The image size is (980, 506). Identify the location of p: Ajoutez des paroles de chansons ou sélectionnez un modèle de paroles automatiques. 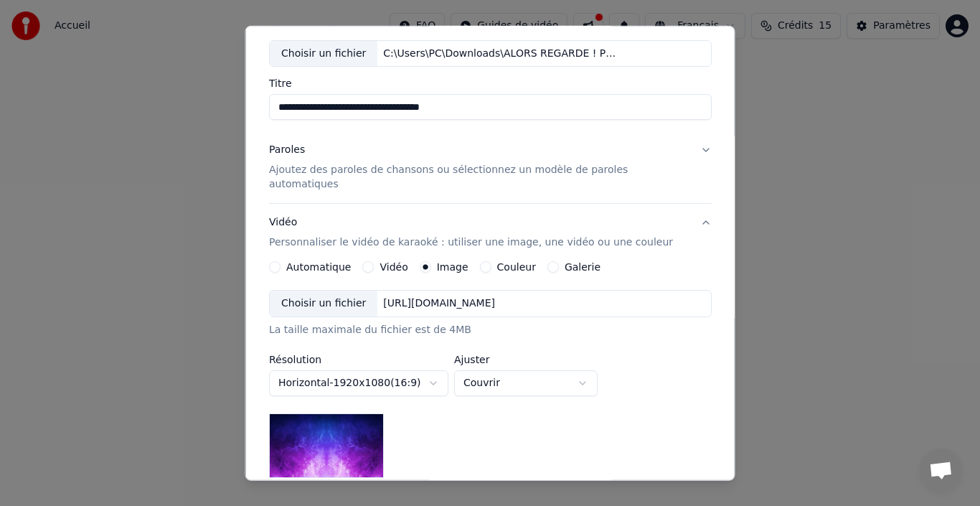
(479, 177).